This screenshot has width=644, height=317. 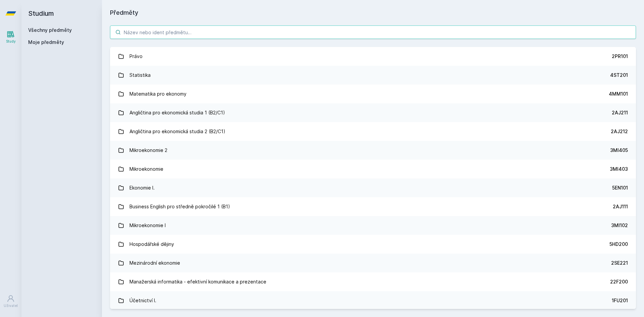 I want to click on div: Hospodářské dějiny, so click(x=151, y=244).